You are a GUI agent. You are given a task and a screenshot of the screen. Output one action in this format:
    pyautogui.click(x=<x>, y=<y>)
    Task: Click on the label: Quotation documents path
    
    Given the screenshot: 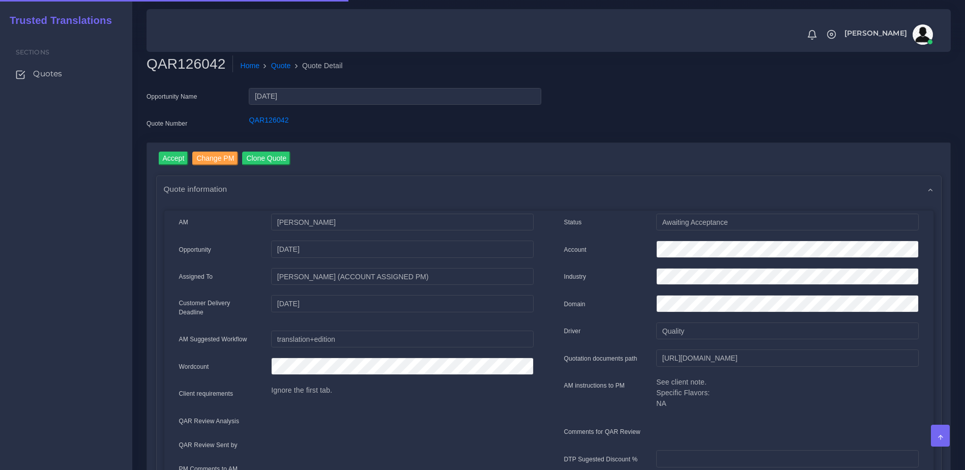 What is the action you would take?
    pyautogui.click(x=601, y=359)
    